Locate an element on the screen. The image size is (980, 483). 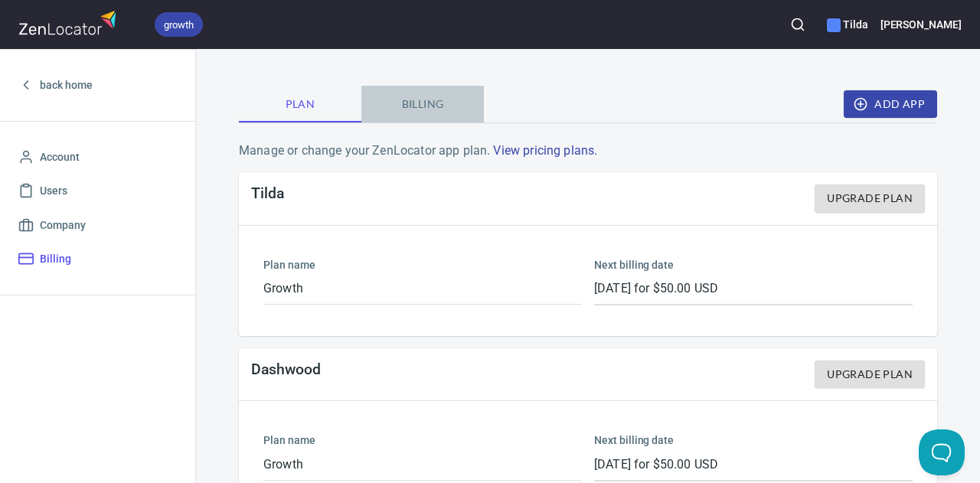
img: zenlocator is located at coordinates (69, 23).